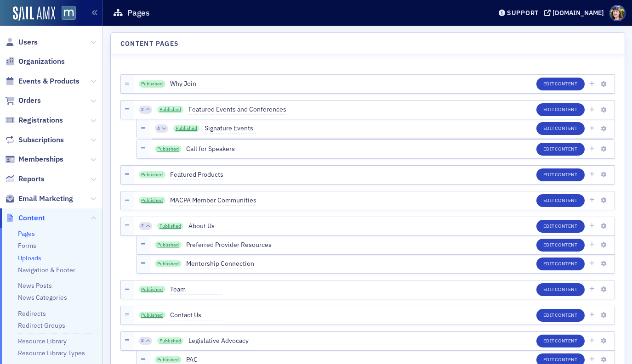 This screenshot has width=632, height=364. I want to click on h1: Pages, so click(139, 13).